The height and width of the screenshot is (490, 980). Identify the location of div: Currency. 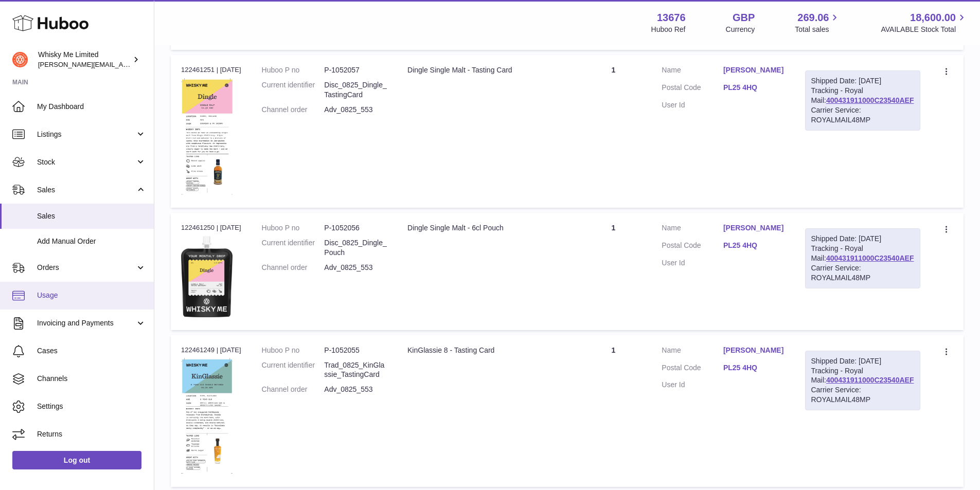
(741, 29).